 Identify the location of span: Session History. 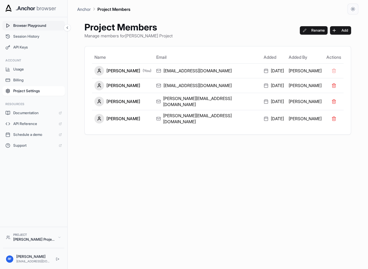
(37, 36).